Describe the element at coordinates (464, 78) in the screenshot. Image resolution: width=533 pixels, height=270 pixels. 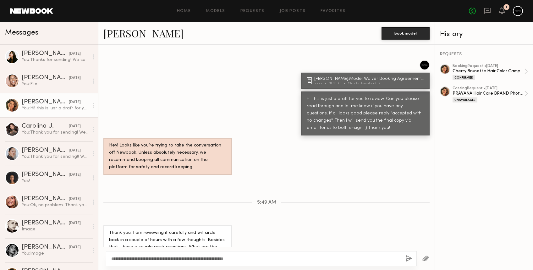
I see `div: Confirmed` at that location.